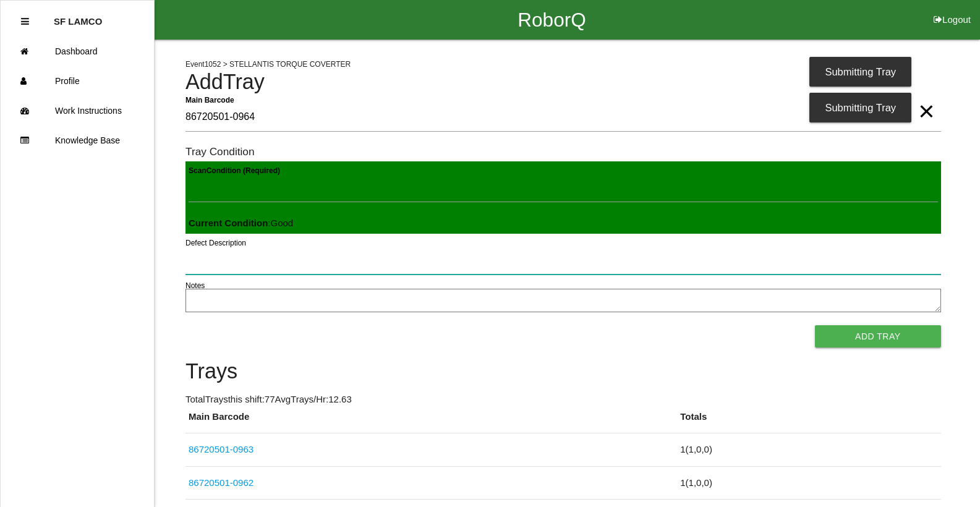  What do you see at coordinates (228, 222) in the screenshot?
I see `b: Current Condition` at bounding box center [228, 222].